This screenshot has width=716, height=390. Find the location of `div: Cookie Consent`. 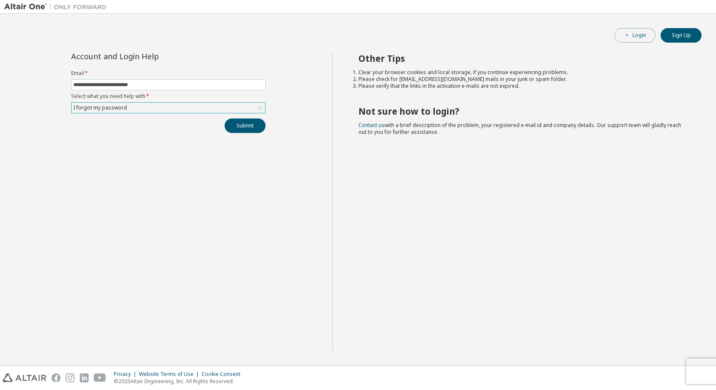

div: Cookie Consent is located at coordinates (223, 374).